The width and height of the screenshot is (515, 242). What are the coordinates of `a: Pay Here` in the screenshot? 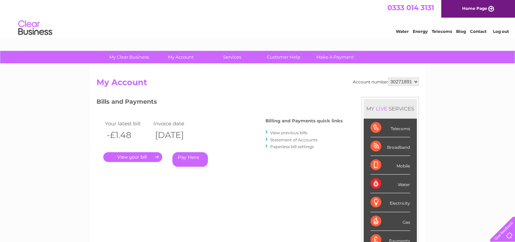 It's located at (190, 159).